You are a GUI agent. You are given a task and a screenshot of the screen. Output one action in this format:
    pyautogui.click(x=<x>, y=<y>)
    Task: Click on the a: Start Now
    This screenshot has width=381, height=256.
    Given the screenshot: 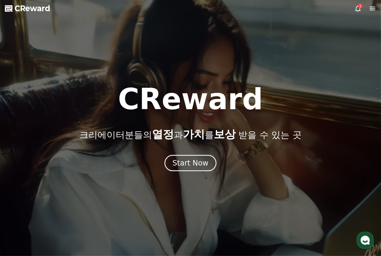 What is the action you would take?
    pyautogui.click(x=190, y=164)
    